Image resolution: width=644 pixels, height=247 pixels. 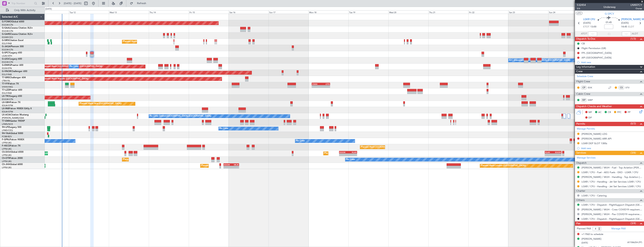 I want to click on a: T7-FFIFalcon 7X, so click(x=11, y=84).